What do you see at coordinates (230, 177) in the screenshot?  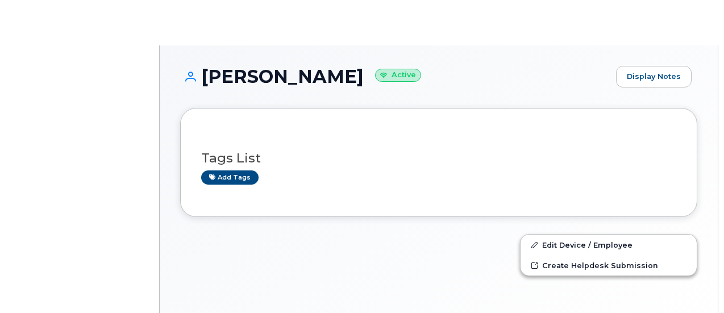 I see `a: Add tags` at bounding box center [230, 177].